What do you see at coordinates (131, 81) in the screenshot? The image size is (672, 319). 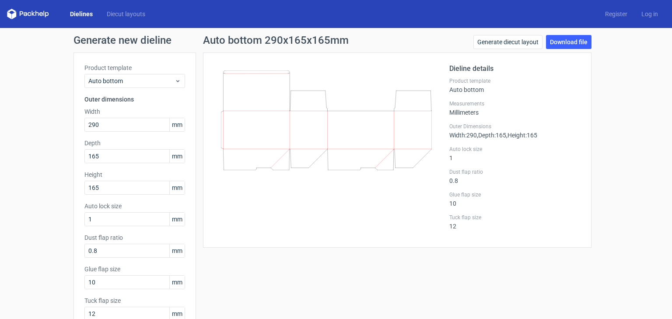 I see `span: Auto bottom` at bounding box center [131, 81].